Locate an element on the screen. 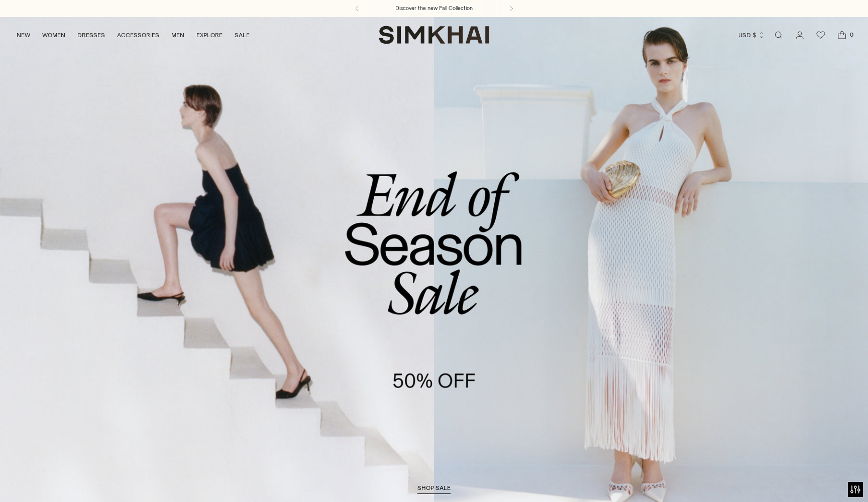 Image resolution: width=868 pixels, height=502 pixels. a: EXPLORE is located at coordinates (209, 35).